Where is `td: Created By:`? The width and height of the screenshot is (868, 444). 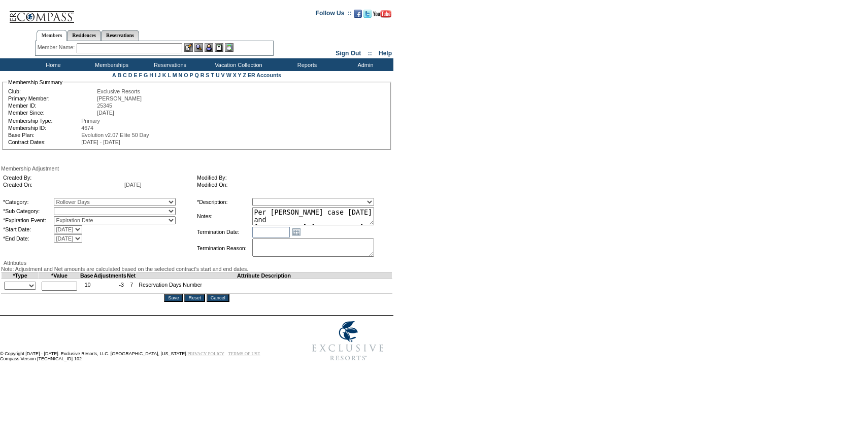
td: Created By: is located at coordinates (63, 178).